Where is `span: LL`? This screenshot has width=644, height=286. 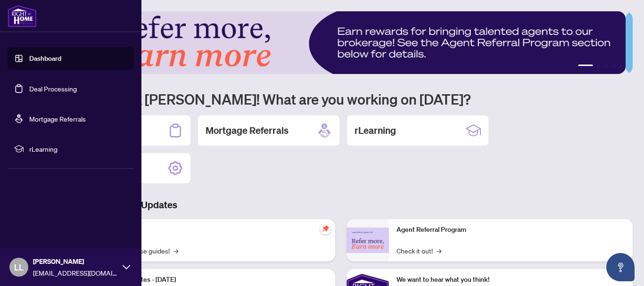 span: LL is located at coordinates (19, 268).